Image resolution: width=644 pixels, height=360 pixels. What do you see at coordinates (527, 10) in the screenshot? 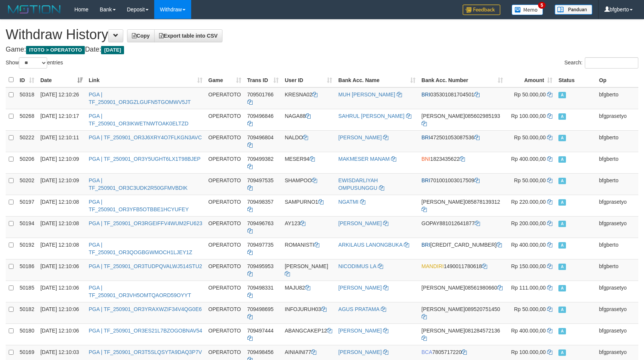
I see `img: Button%20Memo.svg` at bounding box center [527, 10].